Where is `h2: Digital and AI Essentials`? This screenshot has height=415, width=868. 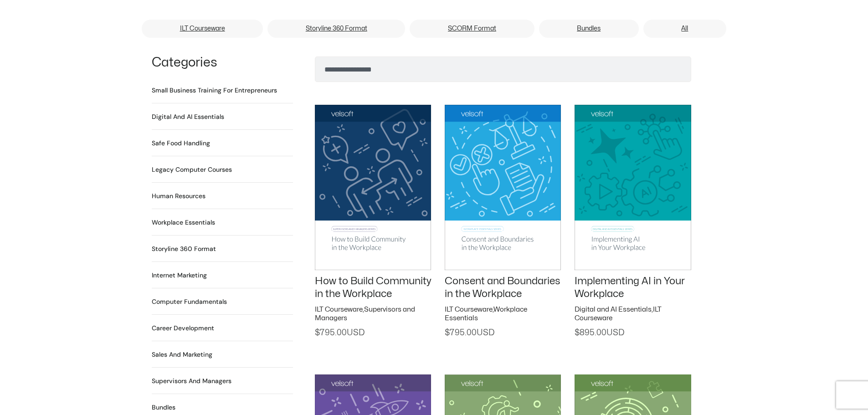 h2: Digital and AI Essentials is located at coordinates (187, 116).